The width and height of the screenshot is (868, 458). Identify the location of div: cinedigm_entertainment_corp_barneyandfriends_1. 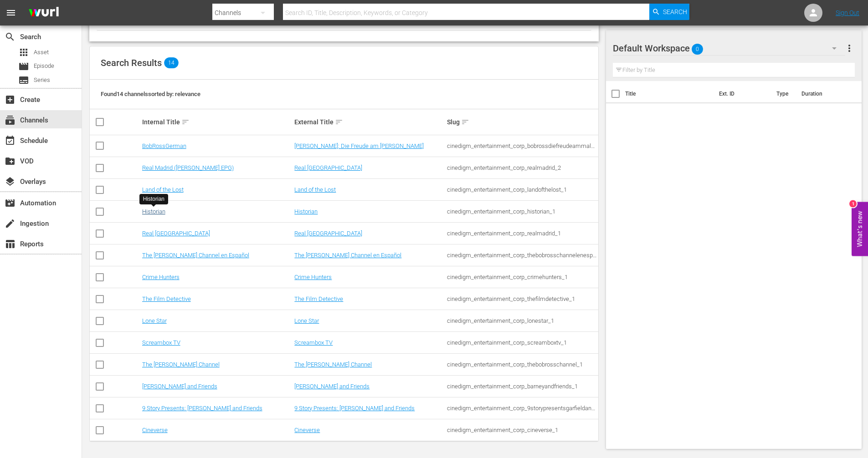
(522, 386).